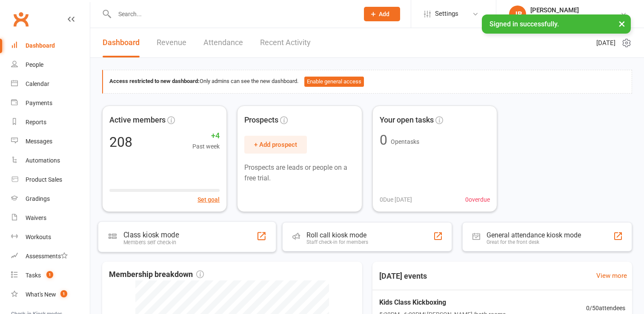  What do you see at coordinates (50, 65) in the screenshot?
I see `a: People` at bounding box center [50, 65].